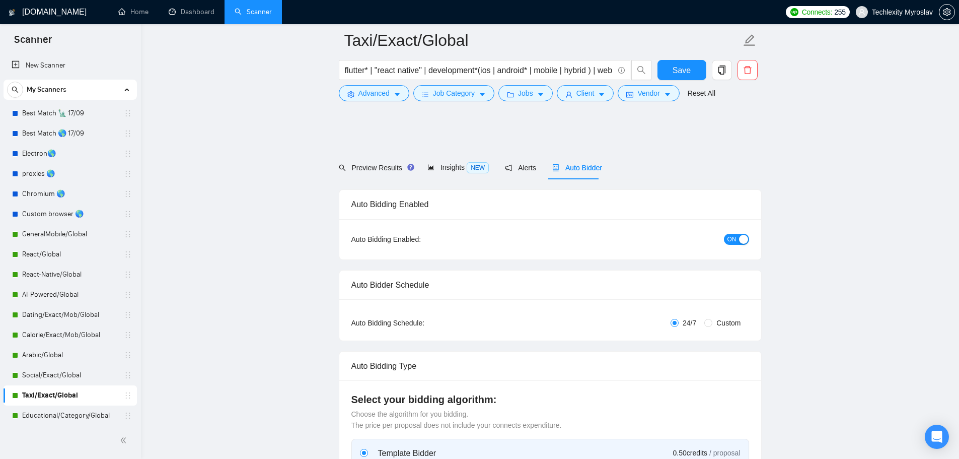 The height and width of the screenshot is (459, 959). I want to click on span: idcard, so click(630, 94).